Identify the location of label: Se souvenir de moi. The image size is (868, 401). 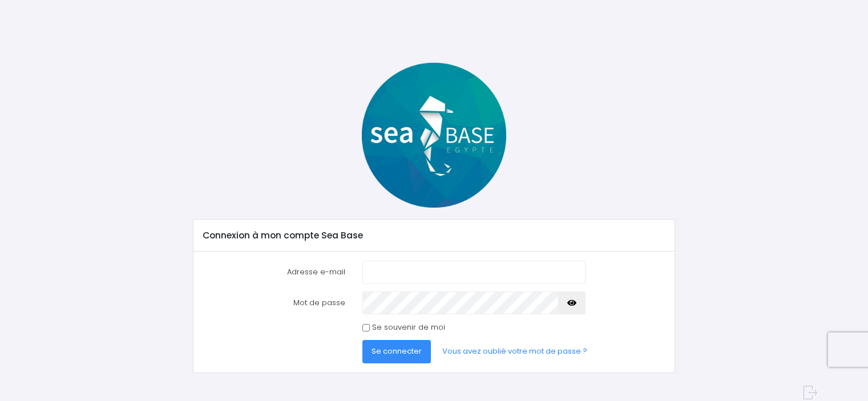
(408, 328).